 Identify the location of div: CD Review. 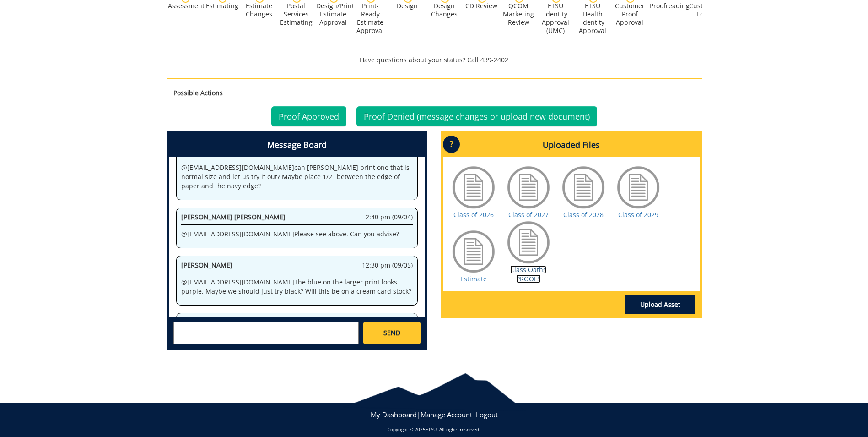
(482, 6).